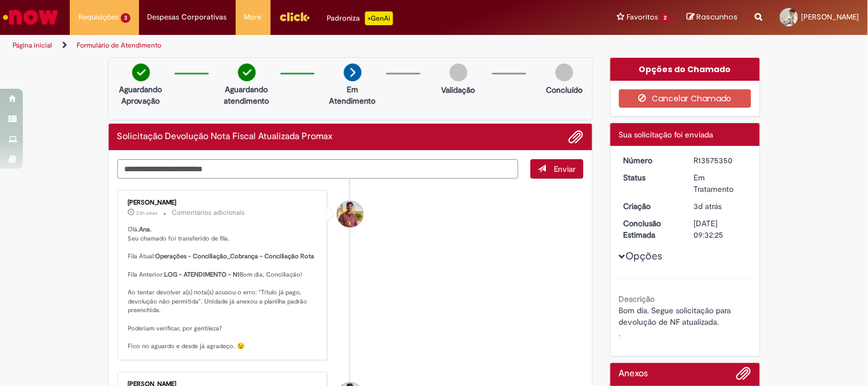  I want to click on dt: Conclusão Estimada, so click(650, 229).